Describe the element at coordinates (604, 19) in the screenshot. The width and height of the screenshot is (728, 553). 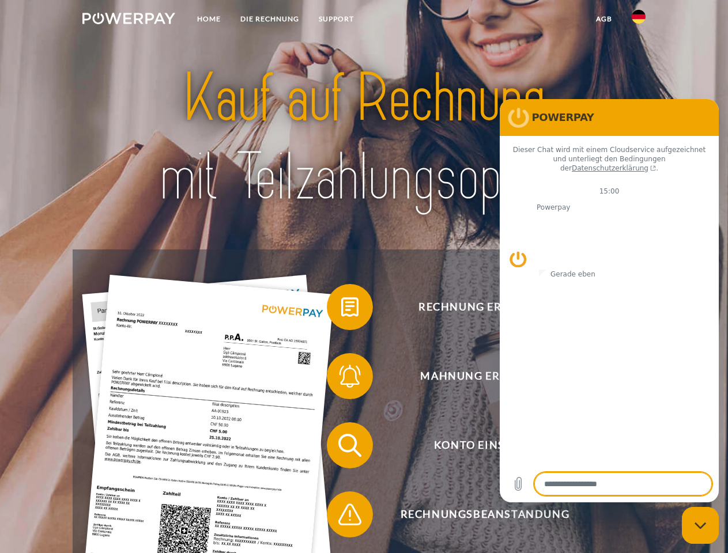
I see `a: agb` at that location.